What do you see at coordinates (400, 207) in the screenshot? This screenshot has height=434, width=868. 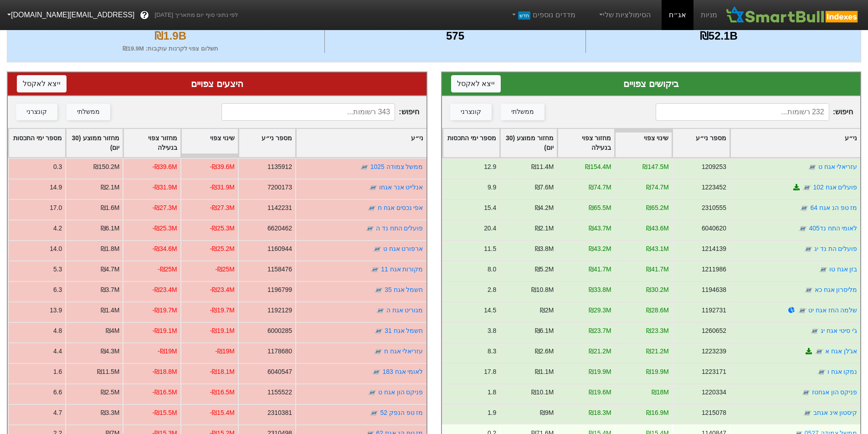 I see `a: אפי נכסים אגח ח` at bounding box center [400, 207].